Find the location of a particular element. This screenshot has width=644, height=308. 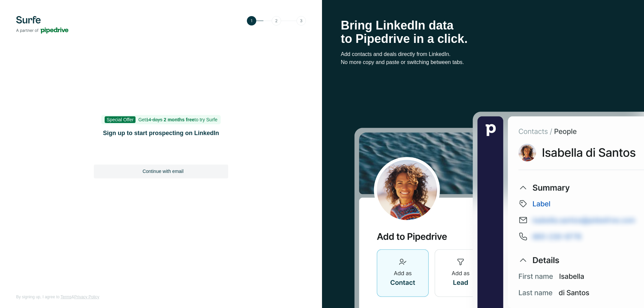

span: Special Offer is located at coordinates (120, 120).